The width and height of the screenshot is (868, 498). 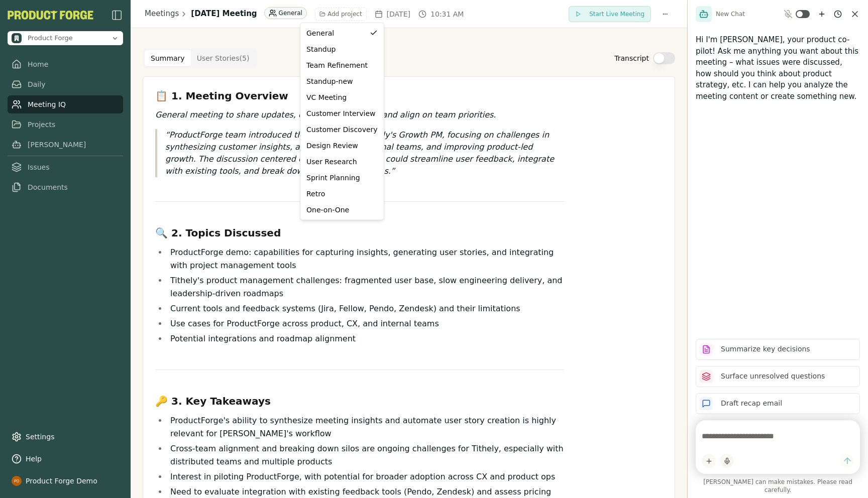 What do you see at coordinates (342, 178) in the screenshot?
I see `div: Sprint Planning` at bounding box center [342, 178].